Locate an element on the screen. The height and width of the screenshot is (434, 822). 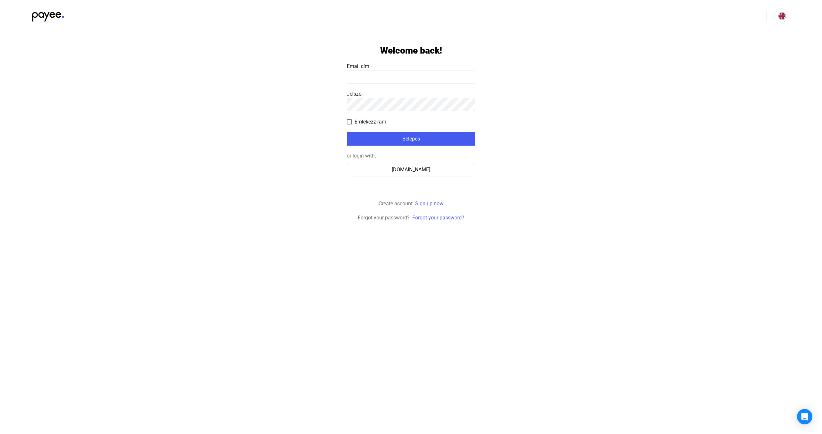
img: EN is located at coordinates (782, 16).